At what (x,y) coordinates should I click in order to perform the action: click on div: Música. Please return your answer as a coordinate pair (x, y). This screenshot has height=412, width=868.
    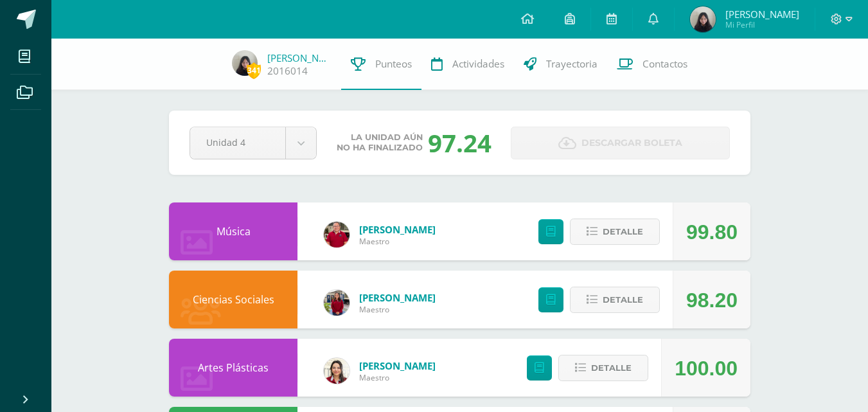
    Looking at the image, I should click on (233, 232).